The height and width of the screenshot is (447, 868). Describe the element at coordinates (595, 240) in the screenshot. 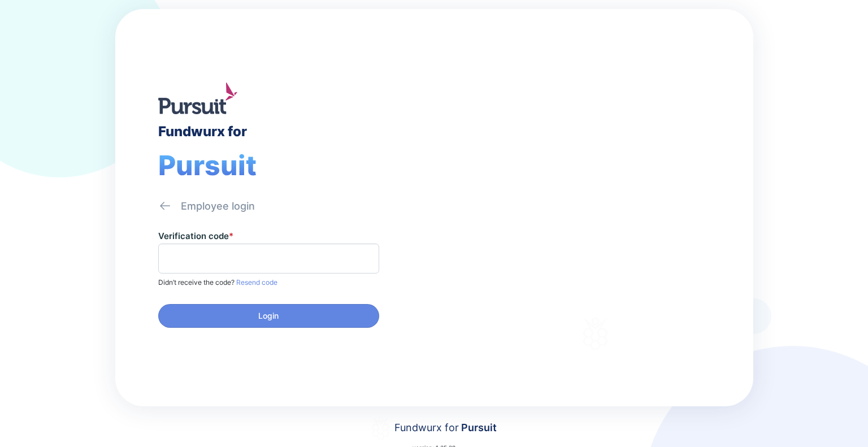

I see `div: Thank you for choosing Fundwurx as your partner in driving positive social impact!` at that location.